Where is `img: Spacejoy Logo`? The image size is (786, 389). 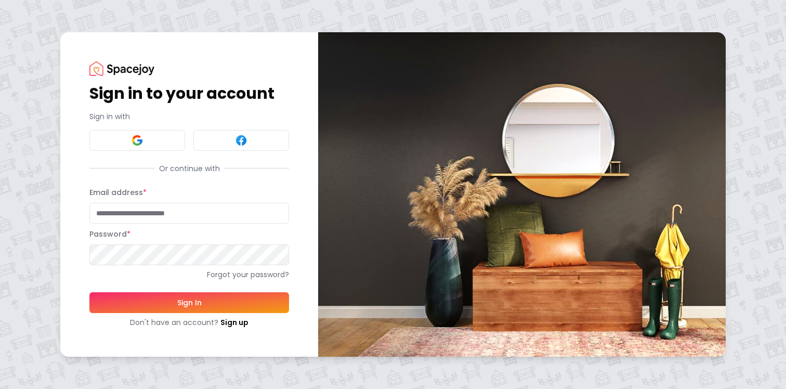
img: Spacejoy Logo is located at coordinates (122, 68).